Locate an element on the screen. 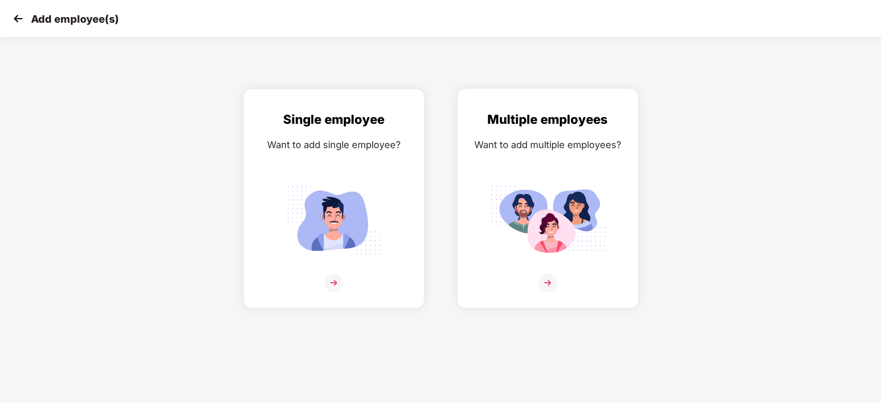 This screenshot has height=403, width=881. img: svg+xml;base64,PHN2ZyB4bWxucz0iaHR0cDovL3d3dy53My5vcmcvMjAwMC9zdmciIGlkPSJNdWx0aXBsZV9lbXBsb3llZS... is located at coordinates (548, 221).